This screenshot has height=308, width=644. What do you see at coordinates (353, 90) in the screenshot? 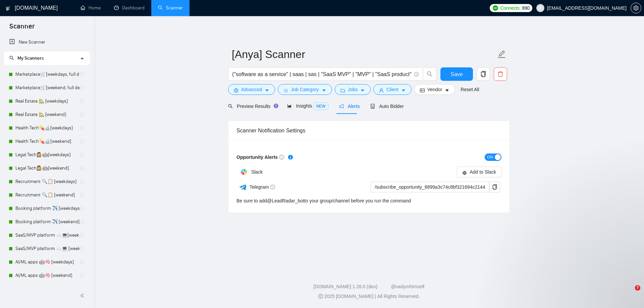
I see `button: folderJobscaret-down` at bounding box center [353, 90].